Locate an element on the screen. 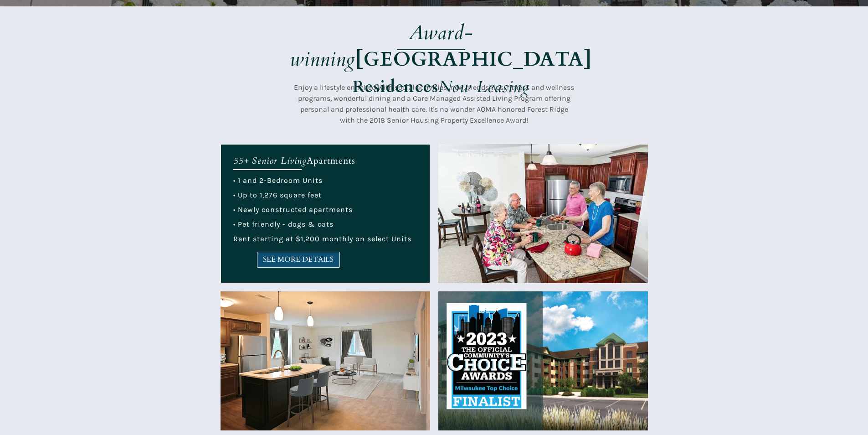 Image resolution: width=868 pixels, height=435 pixels. span: • Pet friendly - dogs & cats is located at coordinates (283, 224).